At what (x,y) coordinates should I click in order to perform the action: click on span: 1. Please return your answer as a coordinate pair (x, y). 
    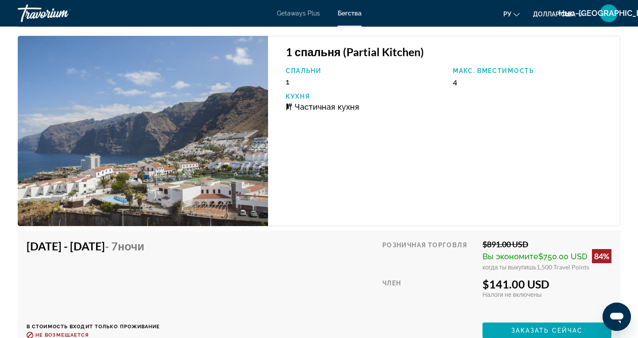
    Looking at the image, I should click on (287, 82).